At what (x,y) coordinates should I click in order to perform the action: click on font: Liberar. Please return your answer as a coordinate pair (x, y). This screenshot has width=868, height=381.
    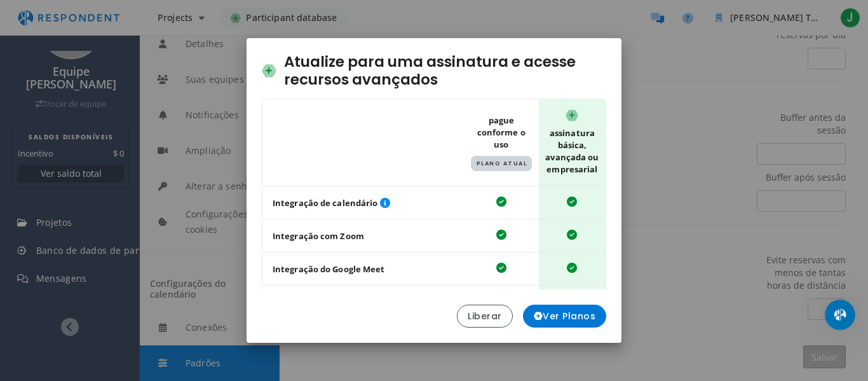
    Looking at the image, I should click on (485, 316).